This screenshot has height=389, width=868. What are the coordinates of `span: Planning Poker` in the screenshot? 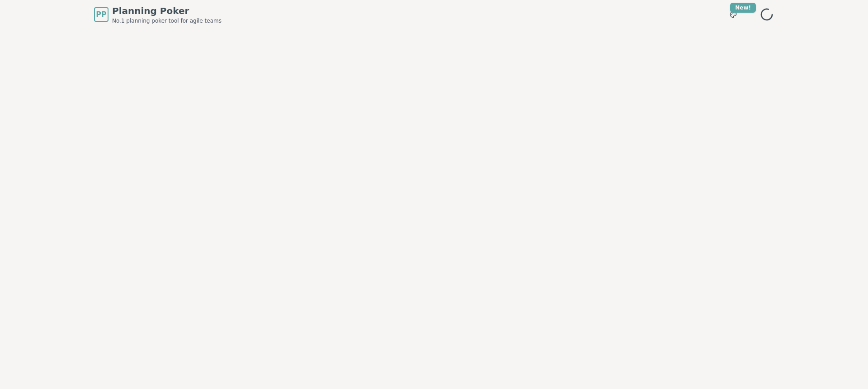 It's located at (167, 11).